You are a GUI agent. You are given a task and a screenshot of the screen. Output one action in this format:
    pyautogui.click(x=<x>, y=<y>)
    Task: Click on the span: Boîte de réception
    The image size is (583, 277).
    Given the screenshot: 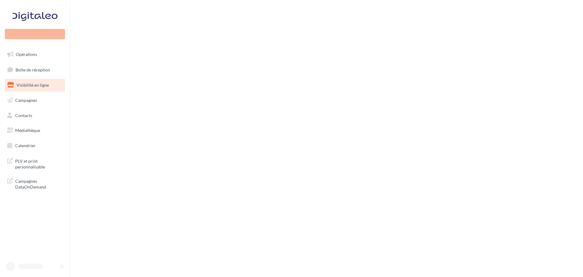 What is the action you would take?
    pyautogui.click(x=33, y=69)
    